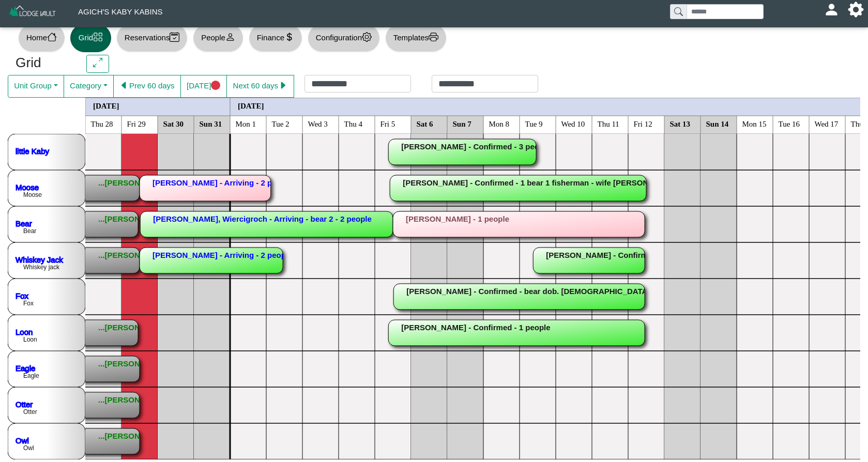  I want to click on svg: calendar2 check, so click(174, 37).